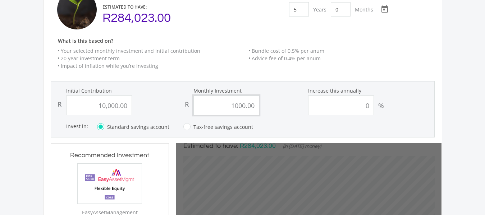 The image size is (485, 215). I want to click on div: Months, so click(363, 9).